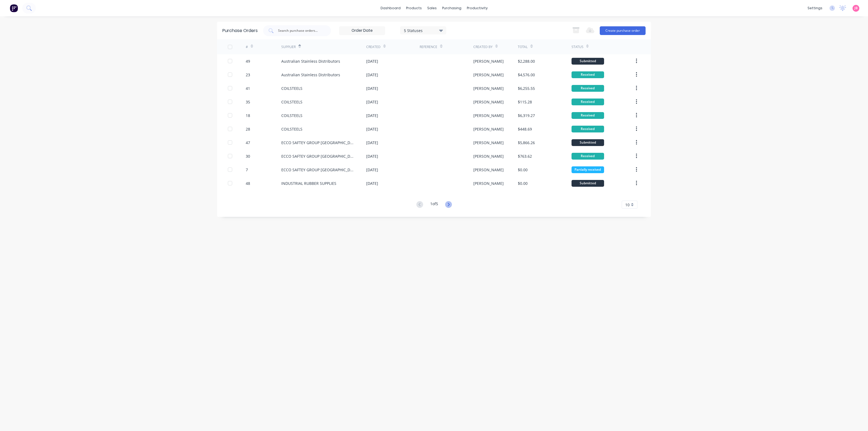 The height and width of the screenshot is (431, 868). What do you see at coordinates (248, 116) in the screenshot?
I see `div: 18` at bounding box center [248, 116].